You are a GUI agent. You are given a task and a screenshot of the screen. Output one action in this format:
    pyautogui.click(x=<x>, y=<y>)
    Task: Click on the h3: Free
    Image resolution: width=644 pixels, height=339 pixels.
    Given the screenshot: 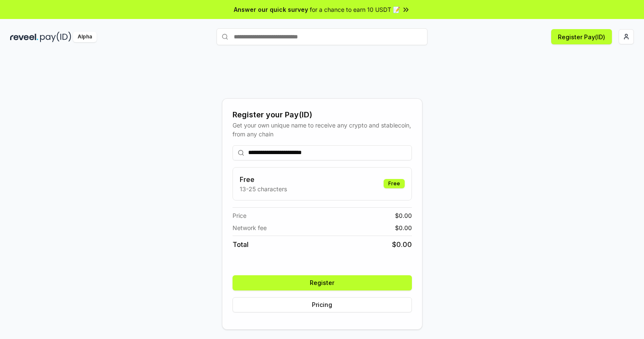 What is the action you would take?
    pyautogui.click(x=263, y=180)
    